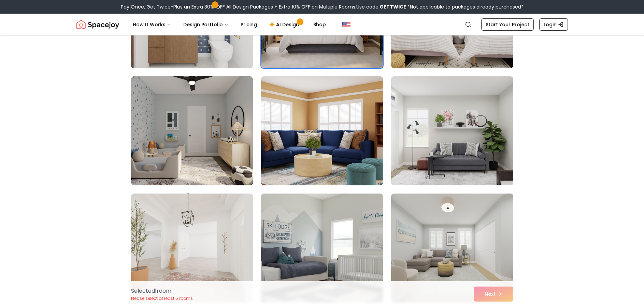  What do you see at coordinates (229, 25) in the screenshot?
I see `nav: Main` at bounding box center [229, 25].